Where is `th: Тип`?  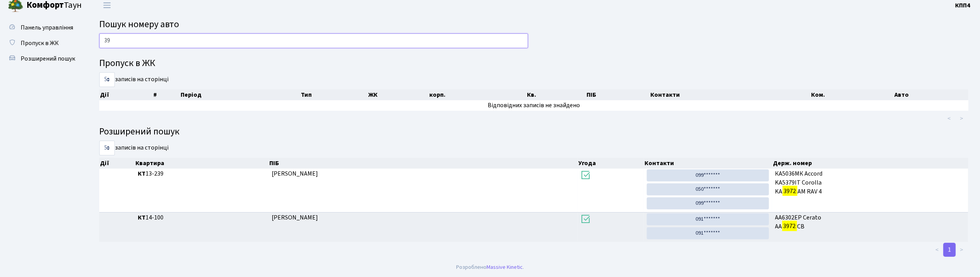 th: Тип is located at coordinates (334, 95).